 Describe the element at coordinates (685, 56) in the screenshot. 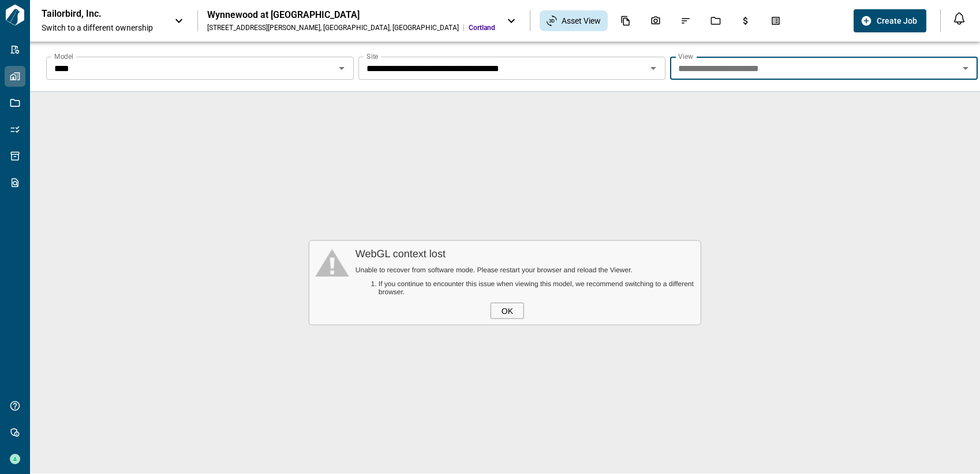

I see `label: View` at that location.